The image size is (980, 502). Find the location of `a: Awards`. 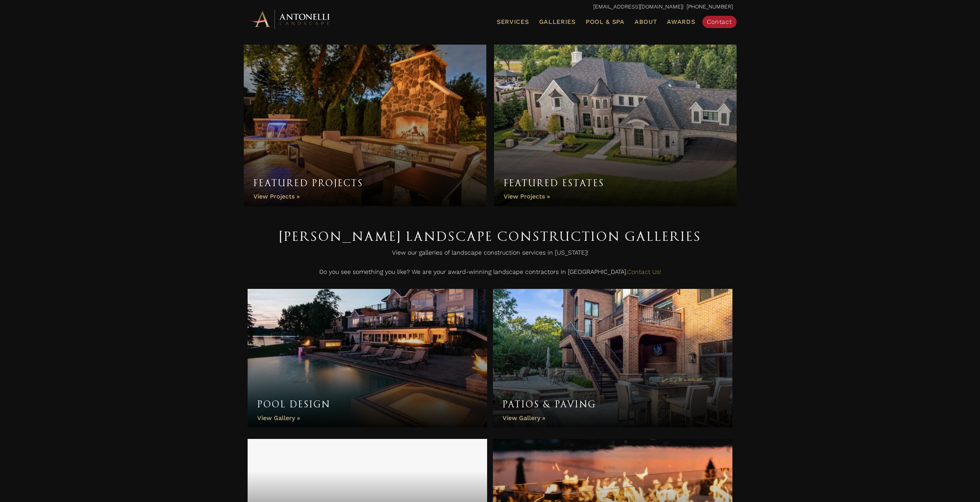

a: Awards is located at coordinates (681, 22).